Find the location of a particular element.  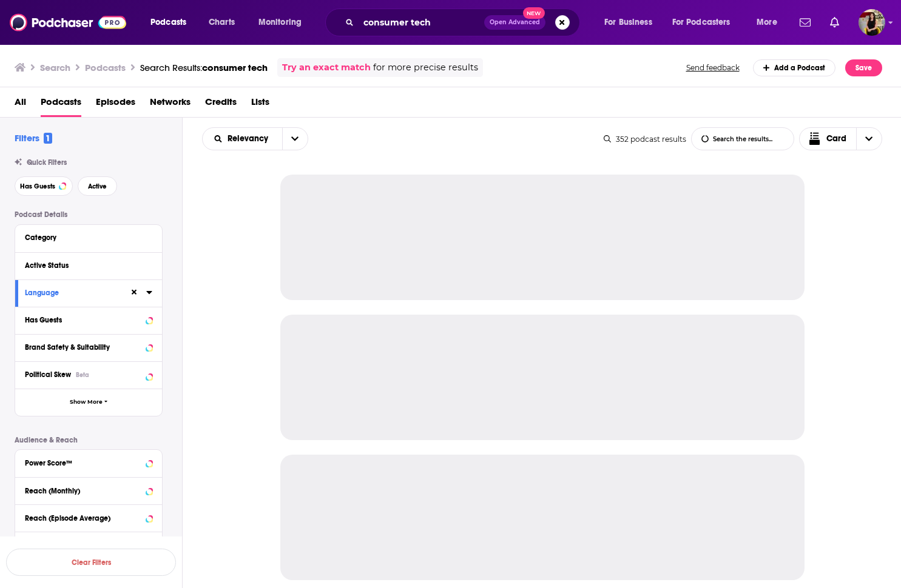

span: for more precise results is located at coordinates (426, 67).